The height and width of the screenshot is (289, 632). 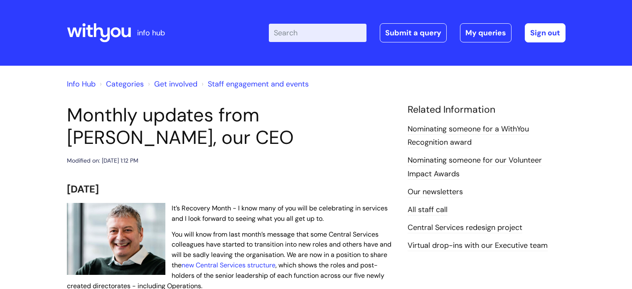 What do you see at coordinates (125, 84) in the screenshot?
I see `a: Categories` at bounding box center [125, 84].